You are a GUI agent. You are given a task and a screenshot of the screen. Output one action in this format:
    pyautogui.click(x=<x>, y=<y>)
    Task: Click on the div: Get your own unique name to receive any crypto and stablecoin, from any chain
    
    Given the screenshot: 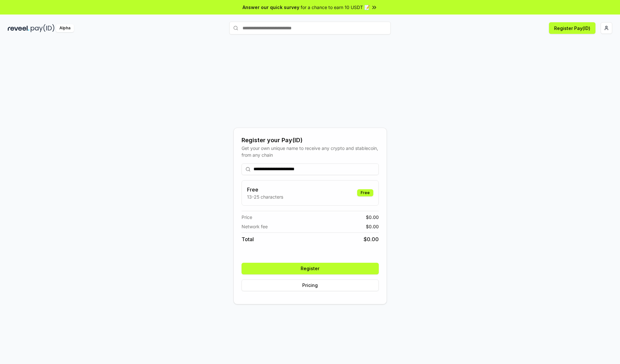 What is the action you would take?
    pyautogui.click(x=310, y=152)
    